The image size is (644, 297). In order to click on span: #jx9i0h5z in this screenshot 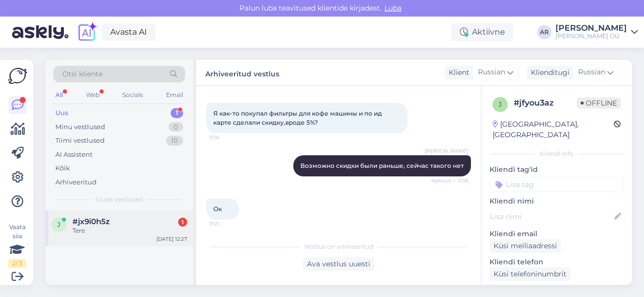, I will do `click(91, 222)`.